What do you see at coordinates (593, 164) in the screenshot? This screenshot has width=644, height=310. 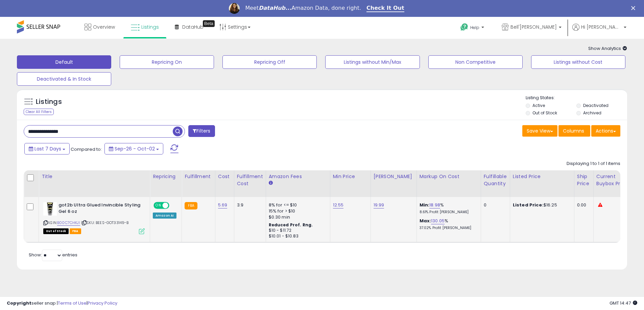 I see `div: Displaying 1 to 1 of 1 items` at bounding box center [593, 164].